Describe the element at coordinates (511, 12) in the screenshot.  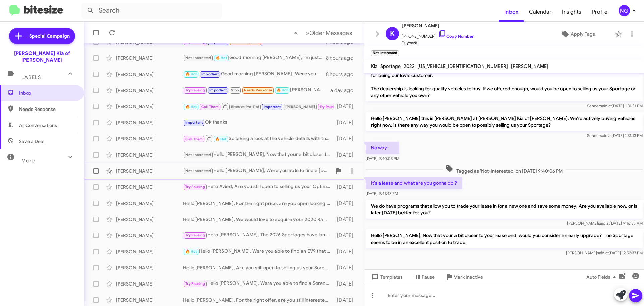
I see `a: Inbox` at that location.